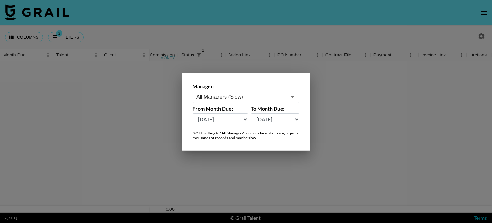 The image size is (492, 223). Describe the element at coordinates (220, 109) in the screenshot. I see `label: From Month Due:` at that location.